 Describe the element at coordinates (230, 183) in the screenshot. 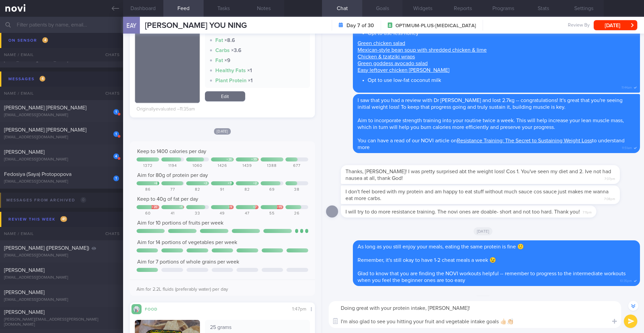

I see `div: + 11` at that location.